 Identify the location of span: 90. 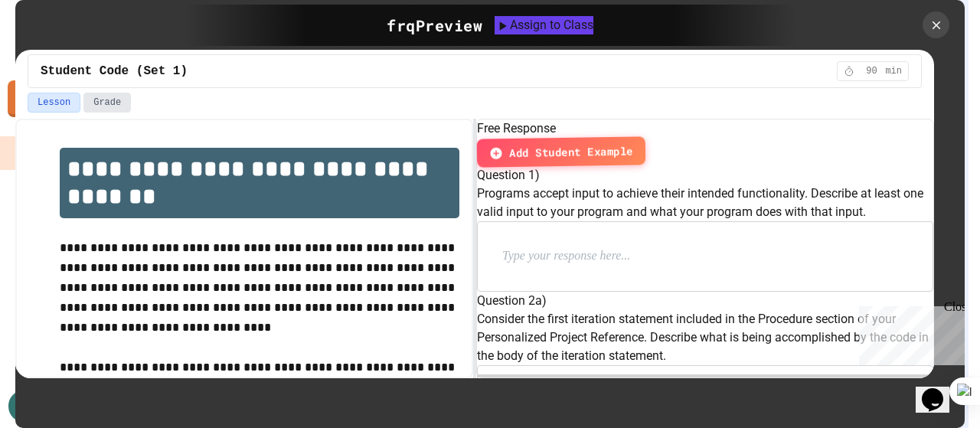
(872, 71).